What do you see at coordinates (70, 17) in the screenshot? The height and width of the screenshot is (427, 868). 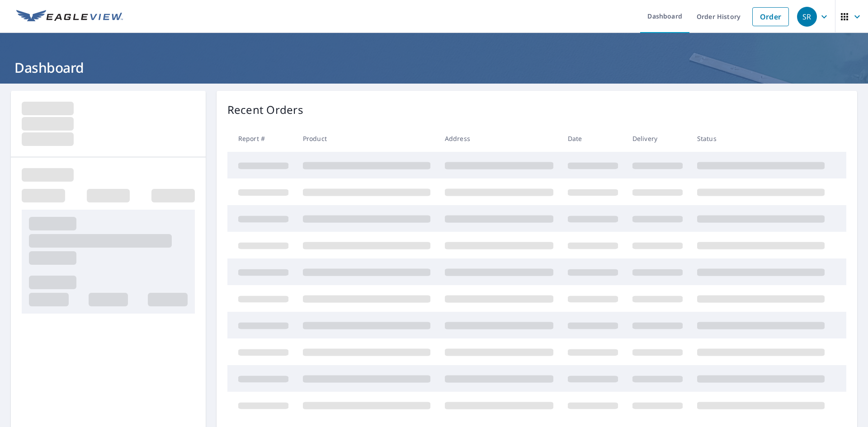 I see `img: EV Logo` at bounding box center [70, 17].